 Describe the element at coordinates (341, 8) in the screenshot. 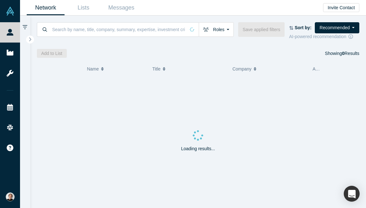

I see `button: Invite Contact` at that location.